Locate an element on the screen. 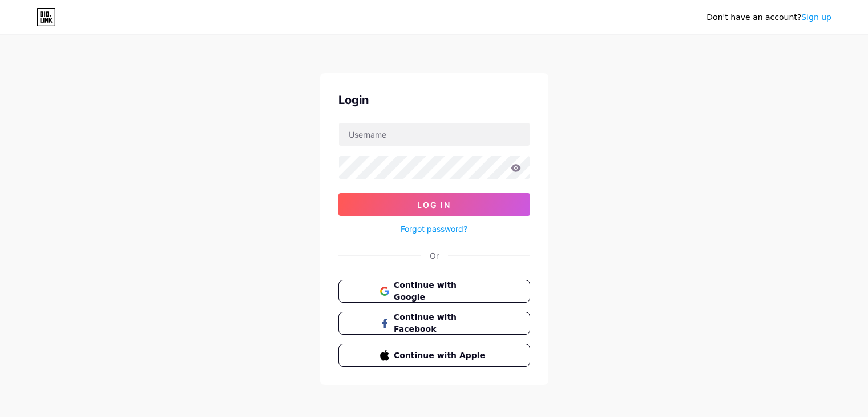  a: Continue with Facebook is located at coordinates (434, 323).